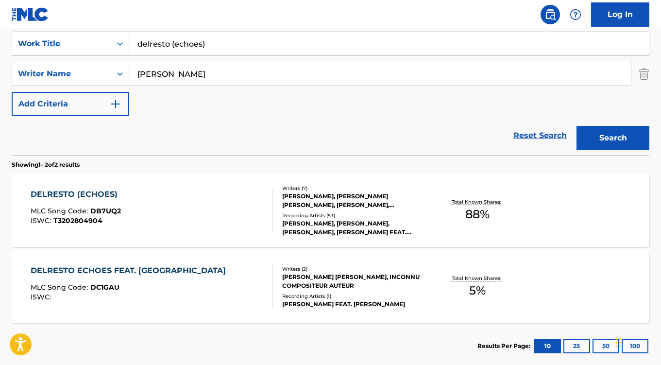 The width and height of the screenshot is (661, 365). What do you see at coordinates (105, 211) in the screenshot?
I see `span: DB7UQ2` at bounding box center [105, 211].